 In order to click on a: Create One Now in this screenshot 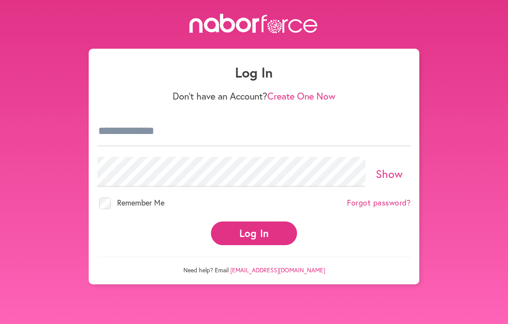, I will do `click(301, 96)`.